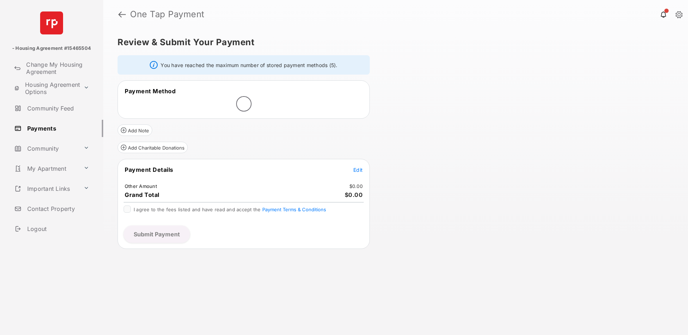 Image resolution: width=688 pixels, height=335 pixels. What do you see at coordinates (358, 170) in the screenshot?
I see `span: Edit` at bounding box center [358, 170].